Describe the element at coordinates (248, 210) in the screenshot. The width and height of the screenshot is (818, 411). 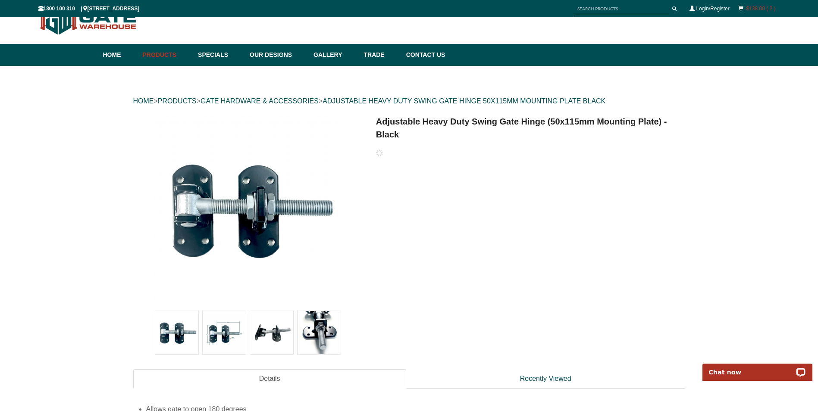
I see `img: Adjustable Heavy Duty Swing Gate Hinge (50x115mm Mounting Plate) - Black - 1 Piece - Gate Warehouse` at that location.